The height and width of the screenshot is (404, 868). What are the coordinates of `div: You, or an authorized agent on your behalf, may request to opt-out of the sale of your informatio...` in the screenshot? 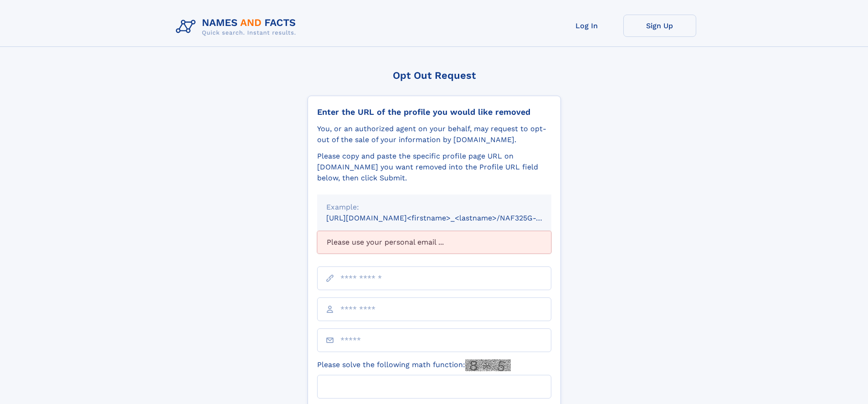 It's located at (434, 134).